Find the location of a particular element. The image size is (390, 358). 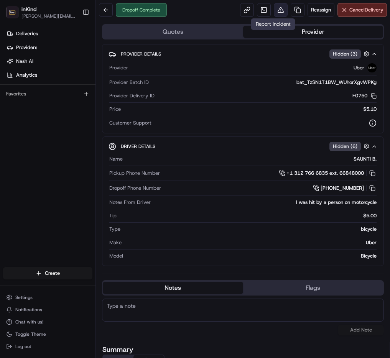

span: Analytics is located at coordinates (26, 75).